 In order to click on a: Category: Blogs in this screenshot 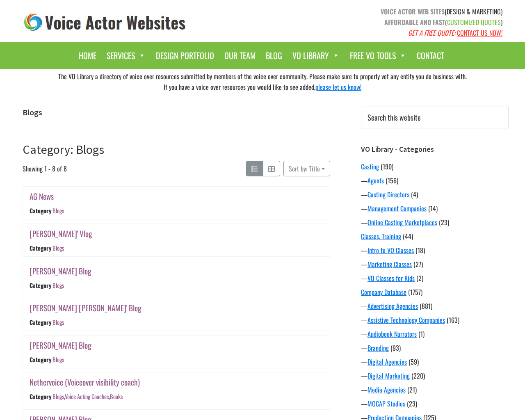, I will do `click(63, 150)`.